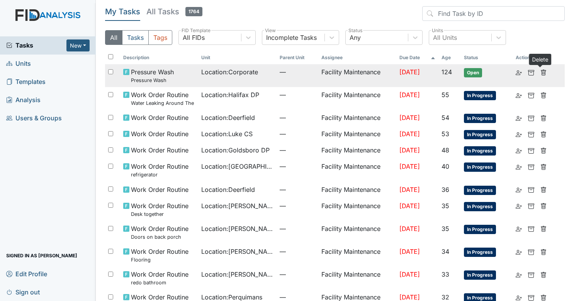  Describe the element at coordinates (160, 214) in the screenshot. I see `small: Desk together` at that location.